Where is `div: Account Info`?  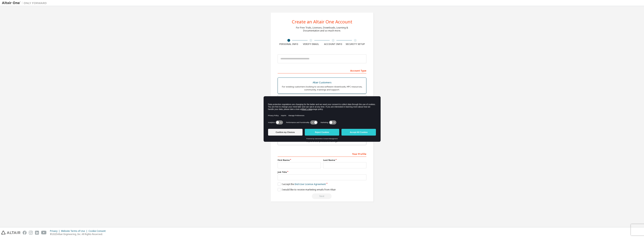 div: Account Info is located at coordinates (333, 44).